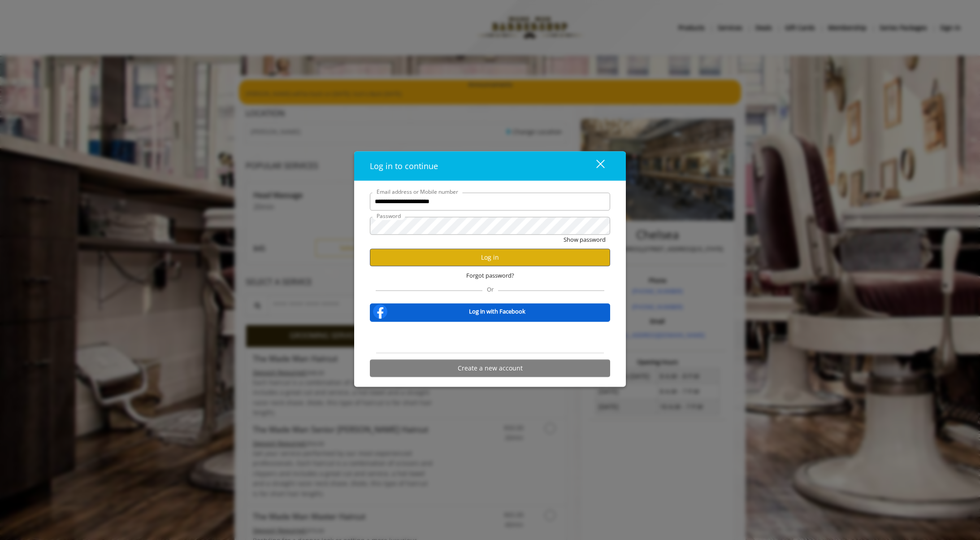 The height and width of the screenshot is (540, 980). I want to click on button: Show password, so click(585, 239).